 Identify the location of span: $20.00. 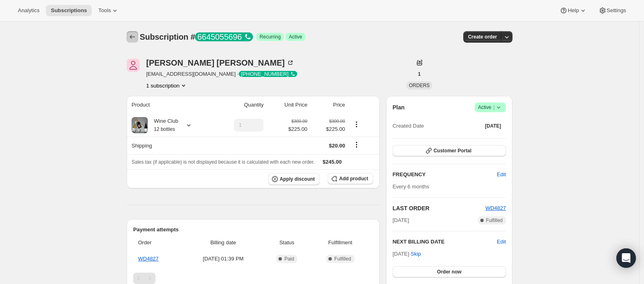
(337, 145).